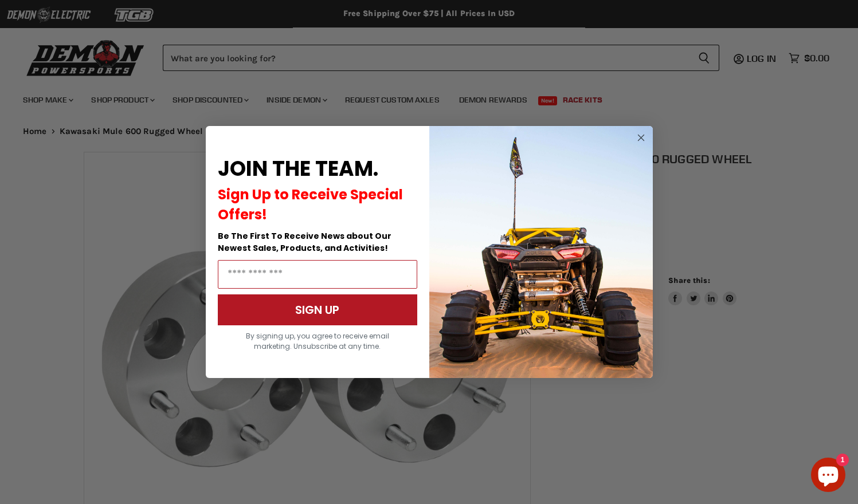  I want to click on img: a9095488-b6e7-41ba-879d-588abfab540b.jpeg, so click(541, 252).